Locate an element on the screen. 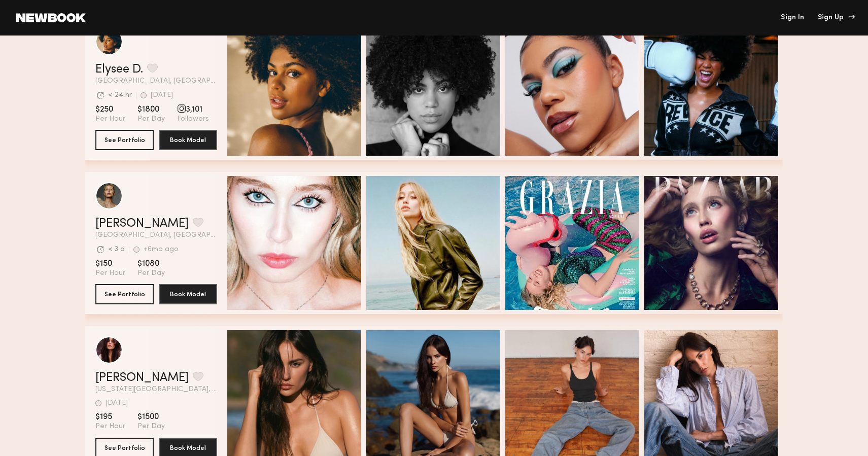 This screenshot has width=868, height=456. a: Elysee D. is located at coordinates (119, 69).